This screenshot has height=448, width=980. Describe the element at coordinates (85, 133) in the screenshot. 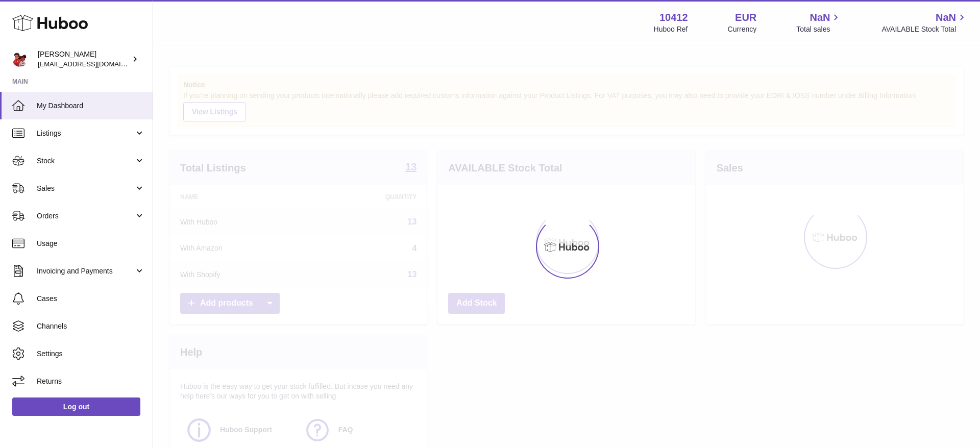

I see `span: Listings` at that location.